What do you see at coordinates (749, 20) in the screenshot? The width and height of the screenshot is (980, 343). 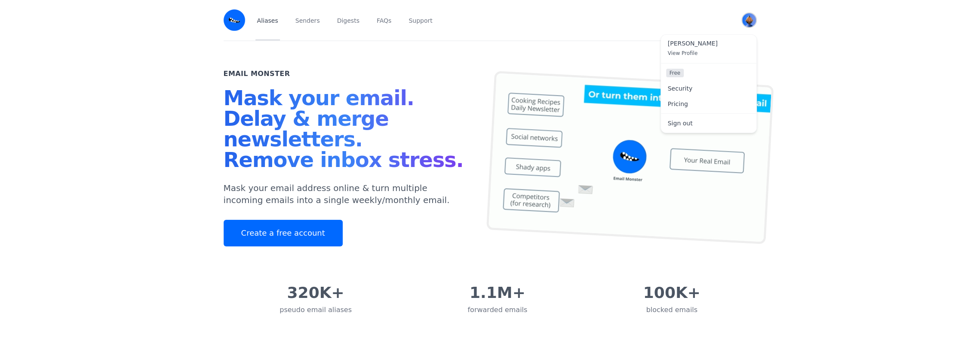 I see `img: Bob's Avatar` at bounding box center [749, 20].